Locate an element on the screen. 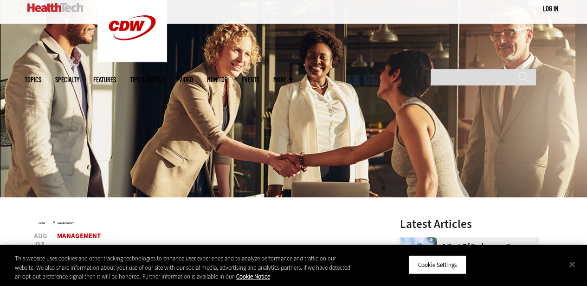 This screenshot has width=587, height=286. div: This website uses cookies and other tracking technologies to enhance user experience and to analy... is located at coordinates (183, 267).